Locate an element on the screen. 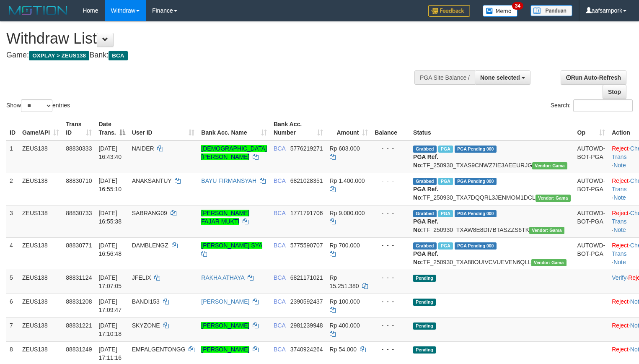 This screenshot has height=364, width=639. span: Rp 700.000 is located at coordinates (345, 245).